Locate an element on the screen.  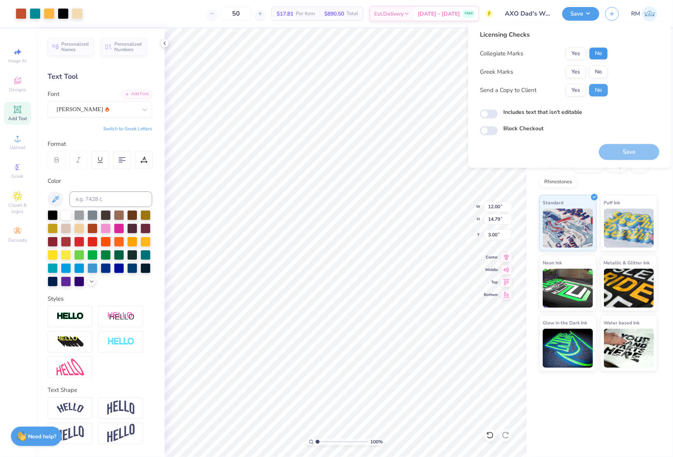
img: Arch is located at coordinates (121, 408).